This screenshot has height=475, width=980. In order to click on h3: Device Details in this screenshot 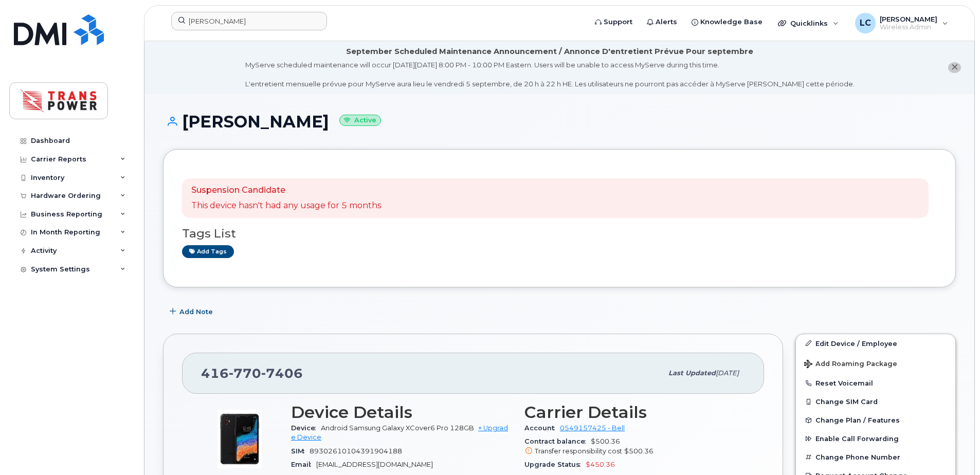, I will do `click(402, 413)`.